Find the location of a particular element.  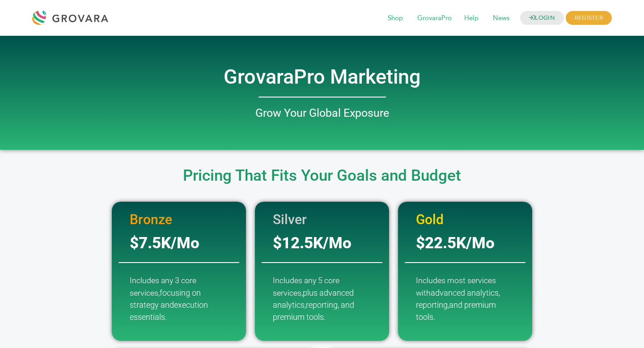

a: Help is located at coordinates (472, 18).